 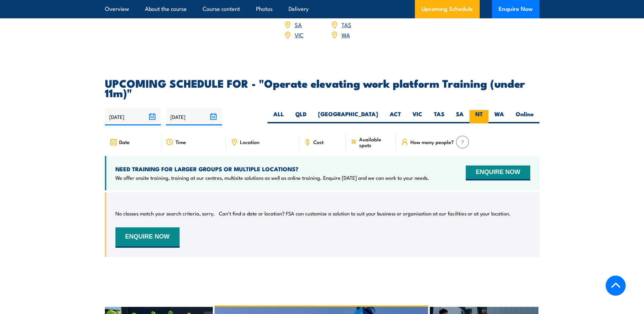 I want to click on label: NT, so click(x=479, y=117).